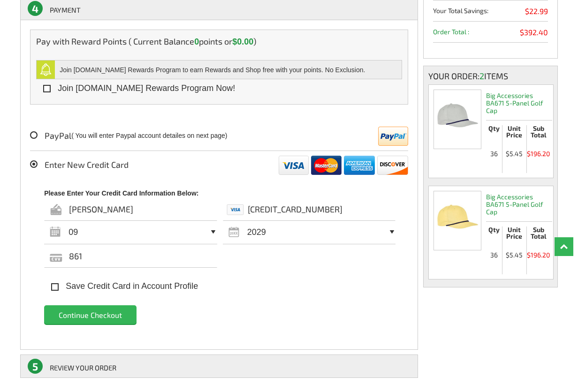 This screenshot has height=392, width=578. What do you see at coordinates (564, 247) in the screenshot?
I see `a: Top` at bounding box center [564, 247].